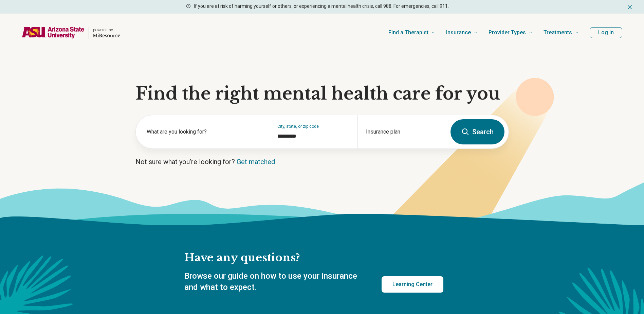 Image resolution: width=644 pixels, height=314 pixels. I want to click on a: Home page, so click(71, 33).